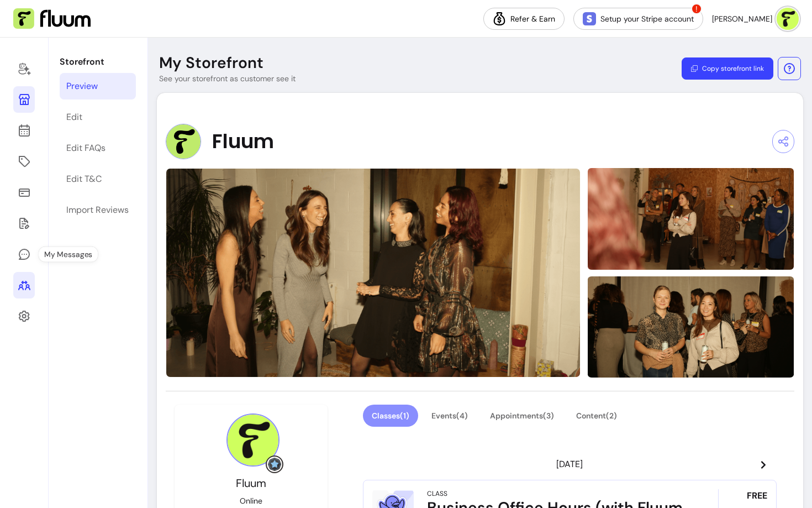  I want to click on a: Settings, so click(24, 316).